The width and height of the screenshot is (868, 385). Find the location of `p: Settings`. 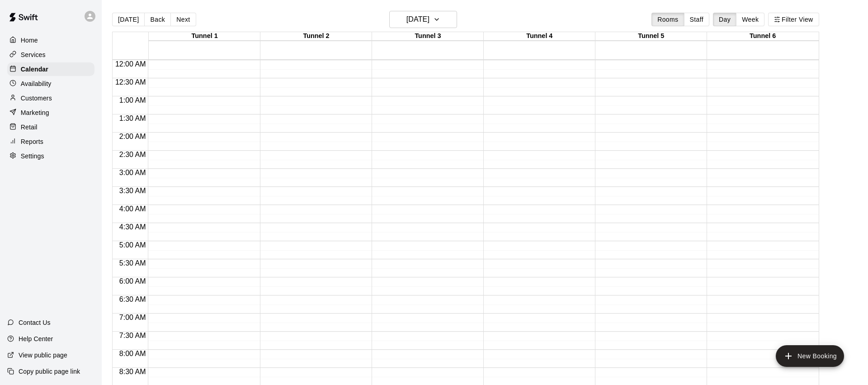

p: Settings is located at coordinates (33, 156).